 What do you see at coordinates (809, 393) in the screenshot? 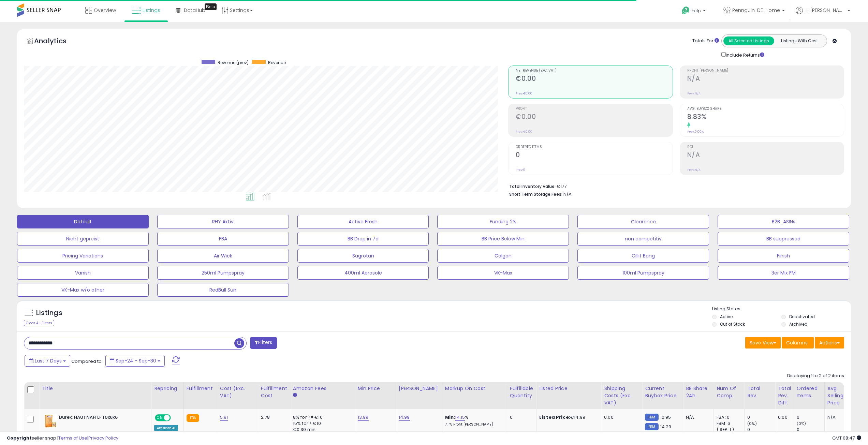
I see `div: Ordered Items` at bounding box center [809, 393].